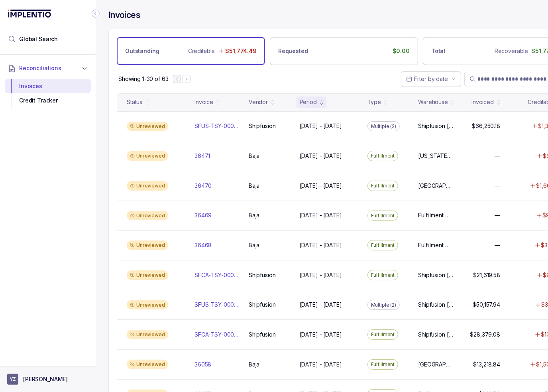 The width and height of the screenshot is (548, 392). What do you see at coordinates (204, 102) in the screenshot?
I see `div: Invoice` at bounding box center [204, 102].